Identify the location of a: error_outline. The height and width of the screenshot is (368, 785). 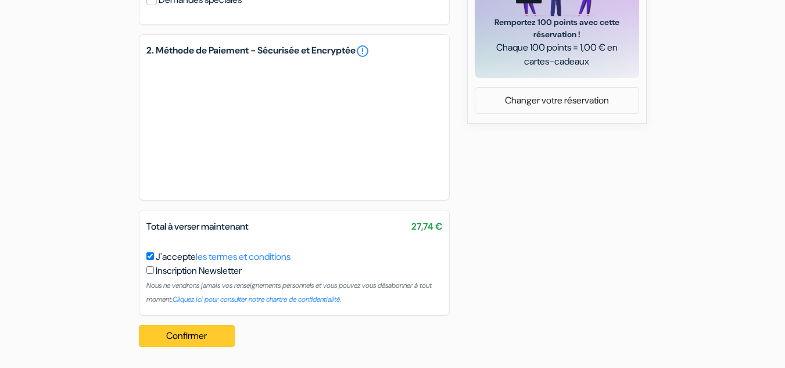
(363, 51).